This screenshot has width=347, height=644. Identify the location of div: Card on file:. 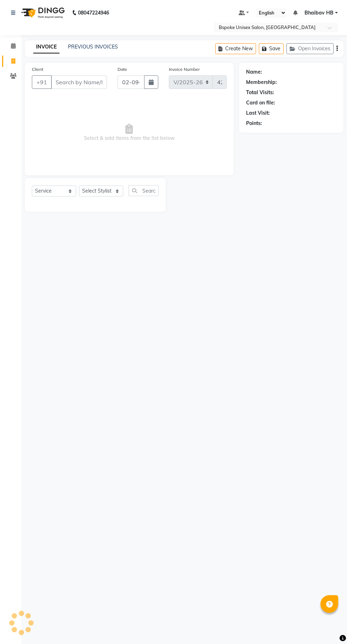
(260, 103).